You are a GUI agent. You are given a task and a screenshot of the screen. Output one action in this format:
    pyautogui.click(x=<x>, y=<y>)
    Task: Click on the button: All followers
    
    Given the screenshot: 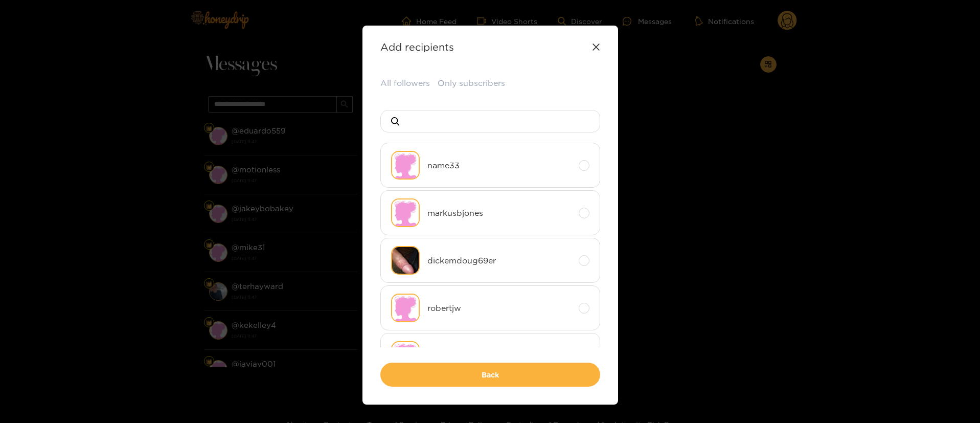 What is the action you would take?
    pyautogui.click(x=405, y=83)
    